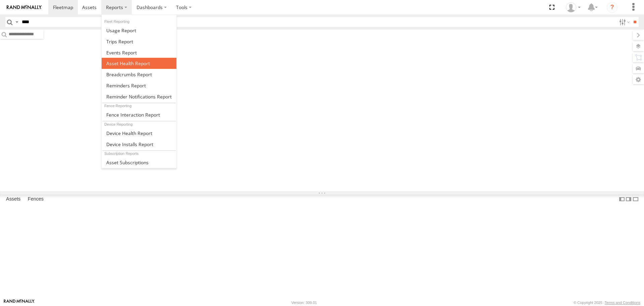  What do you see at coordinates (139, 53) in the screenshot?
I see `a: Full Events Report` at bounding box center [139, 53].